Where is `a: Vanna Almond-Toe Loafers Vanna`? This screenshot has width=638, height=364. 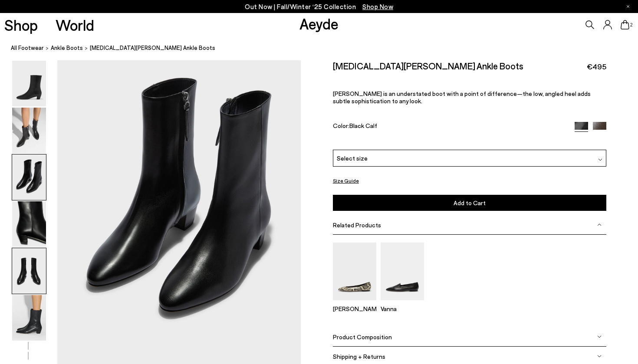 a: Vanna Almond-Toe Loafers Vanna is located at coordinates (402, 303).